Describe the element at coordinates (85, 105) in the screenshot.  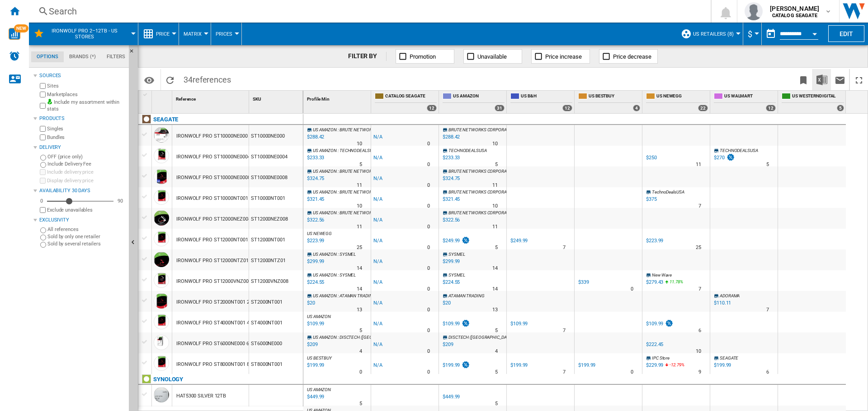
I see `label: Include my assortment within stats` at that location.